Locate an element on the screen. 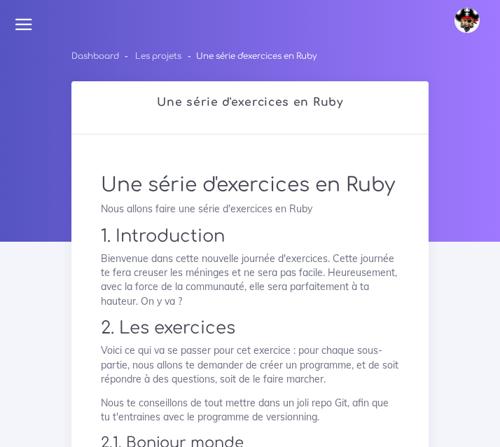 Image resolution: width=500 pixels, height=447 pixels. p: Voici ce qui va se passer pour cet exercice : pour chaque sous-partie, nous allons te demander de... is located at coordinates (250, 364).